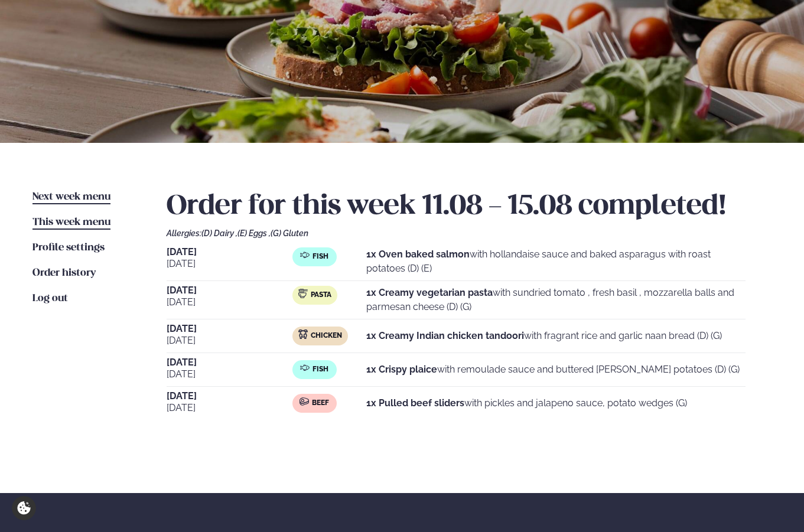  What do you see at coordinates (320, 295) in the screenshot?
I see `span: Pasta` at bounding box center [320, 295].